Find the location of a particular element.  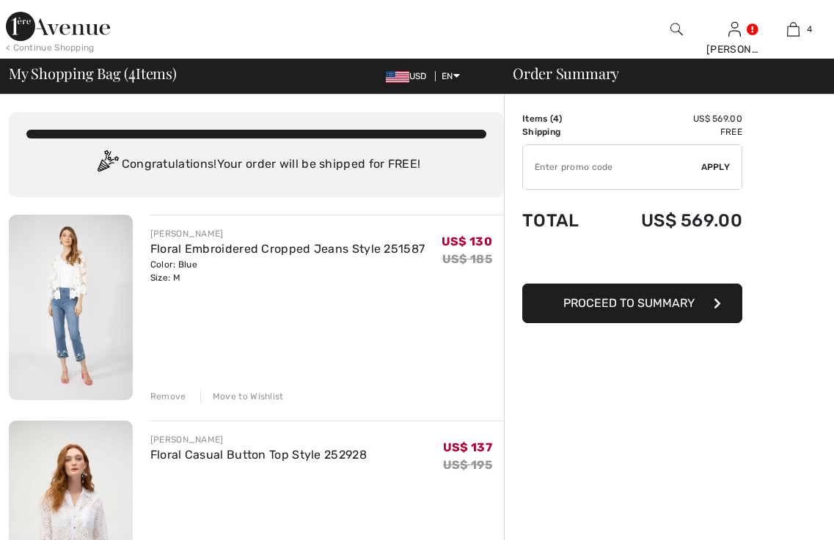

img: search the website is located at coordinates (676, 29).